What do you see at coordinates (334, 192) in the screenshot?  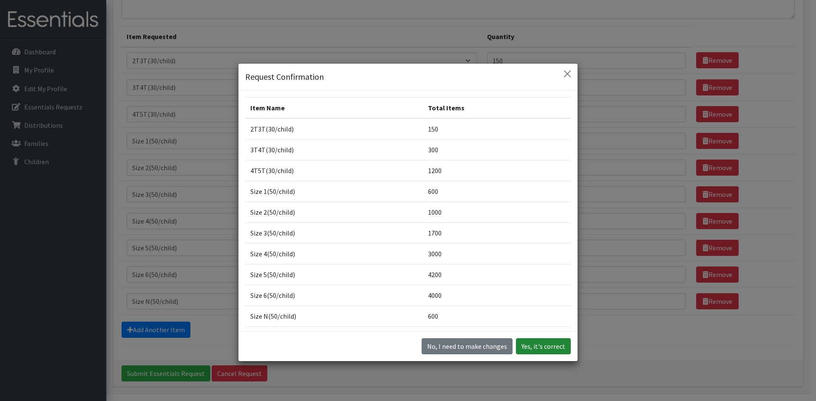 I see `td: Size 1(50/child)` at bounding box center [334, 192].